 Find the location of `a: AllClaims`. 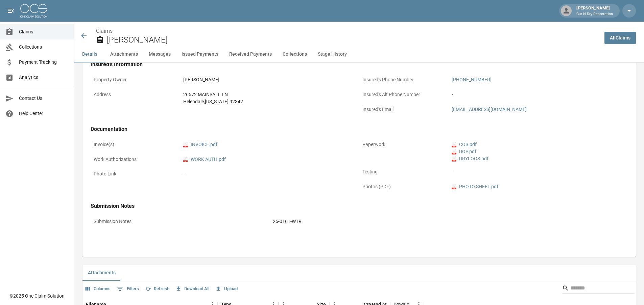

a: AllClaims is located at coordinates (620, 38).